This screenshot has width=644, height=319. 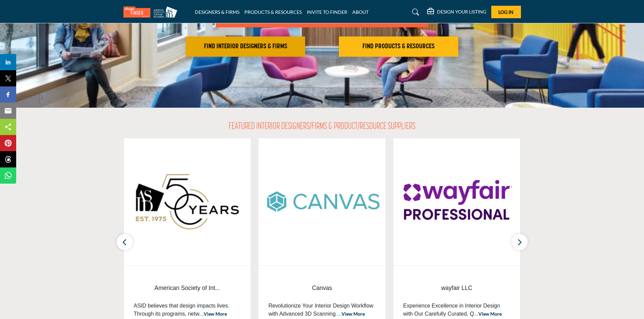 What do you see at coordinates (187, 310) in the screenshot?
I see `p: ASID believes that design impacts lives. Through its programs, netw...` at bounding box center [187, 310].